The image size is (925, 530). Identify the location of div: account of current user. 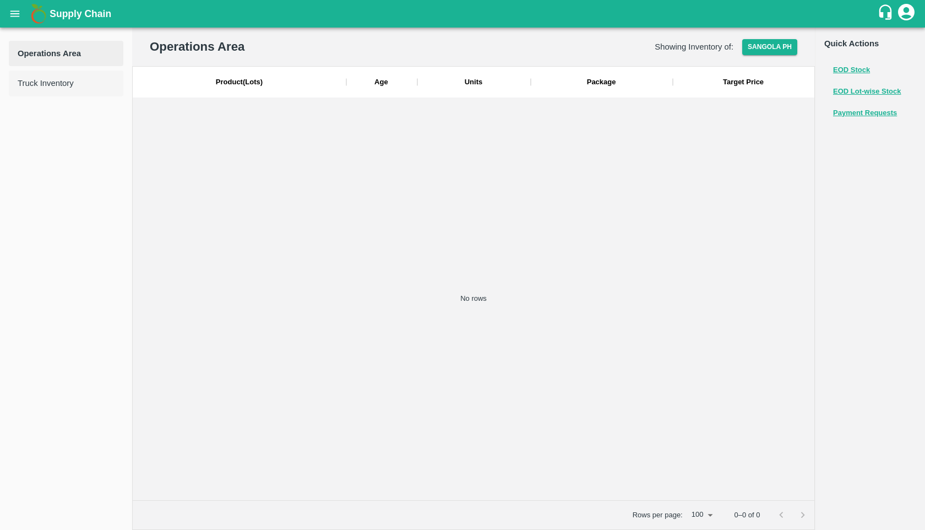
(907, 14).